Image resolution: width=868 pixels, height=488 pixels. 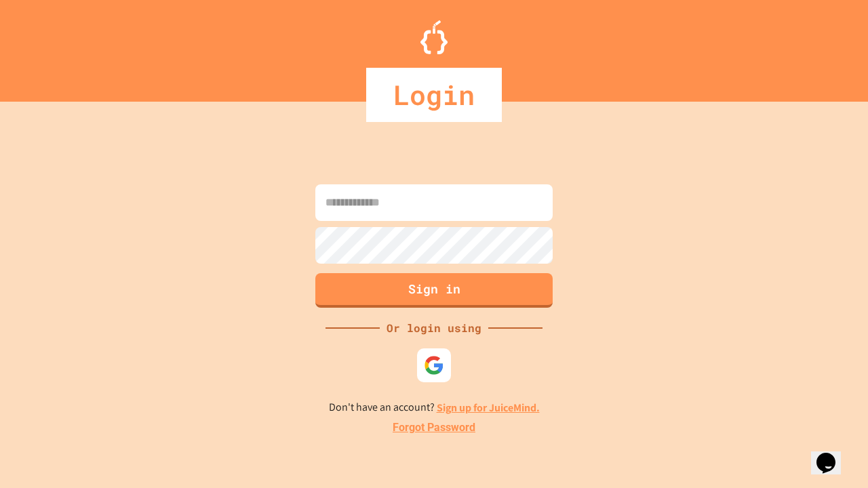 What do you see at coordinates (434, 328) in the screenshot?
I see `div: Or login using` at bounding box center [434, 328].